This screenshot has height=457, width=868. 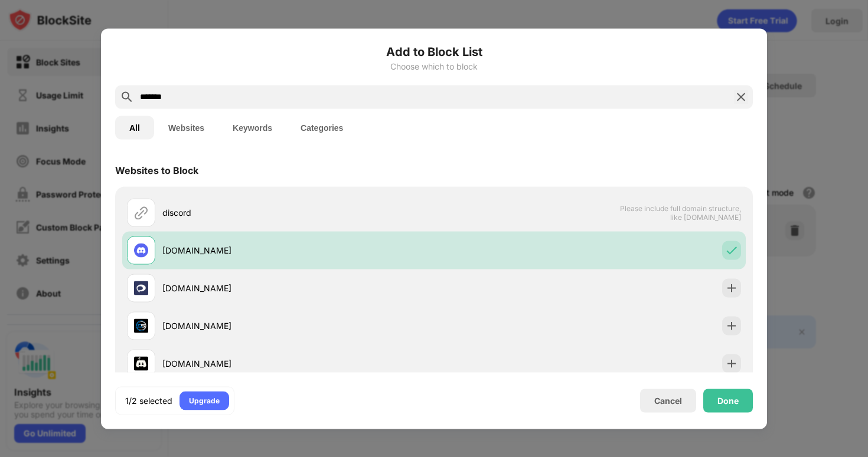 I want to click on div: Done, so click(x=728, y=401).